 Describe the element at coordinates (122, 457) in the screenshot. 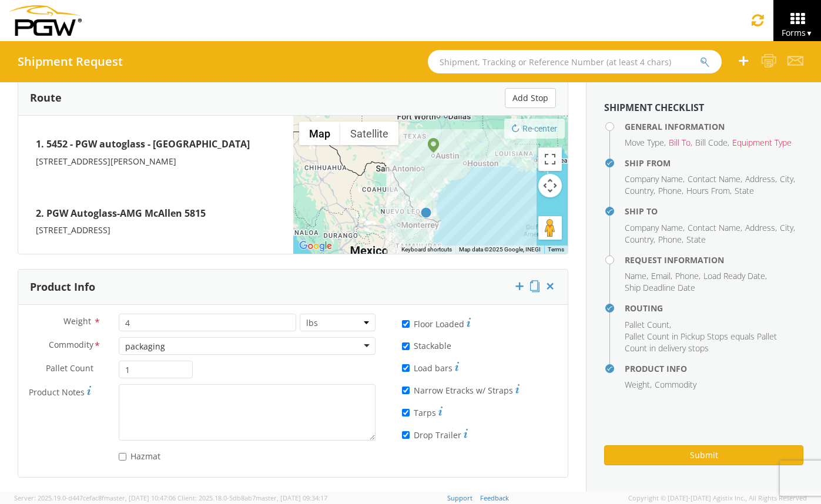

I see `input: Hazmat` at that location.